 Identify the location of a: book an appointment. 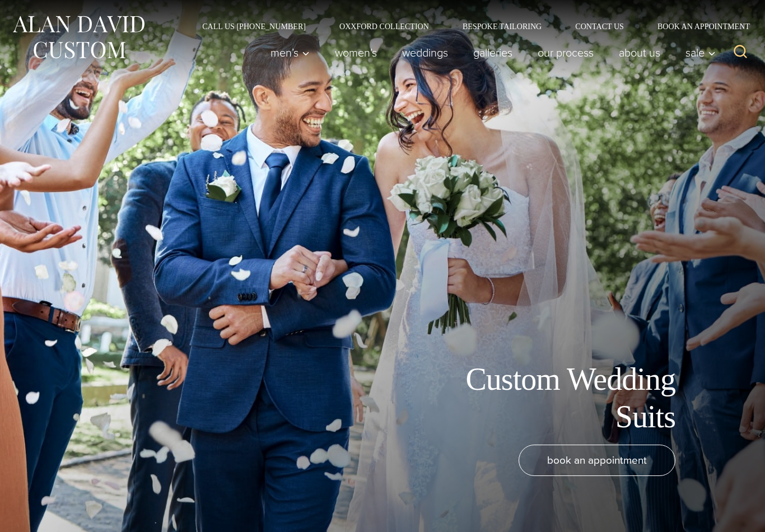
(597, 461).